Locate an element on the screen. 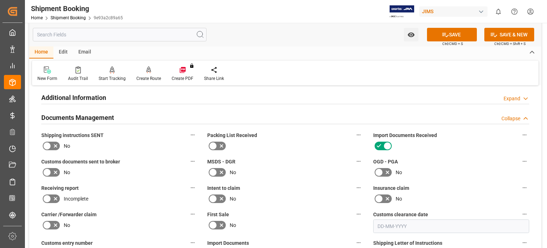 Image resolution: width=547 pixels, height=248 pixels. button: show 0 new notifications is located at coordinates (498, 11).